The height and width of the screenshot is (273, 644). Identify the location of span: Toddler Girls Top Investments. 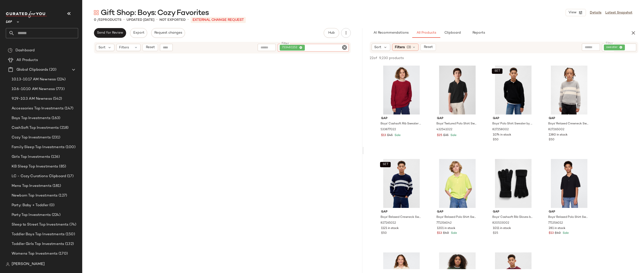
(38, 244).